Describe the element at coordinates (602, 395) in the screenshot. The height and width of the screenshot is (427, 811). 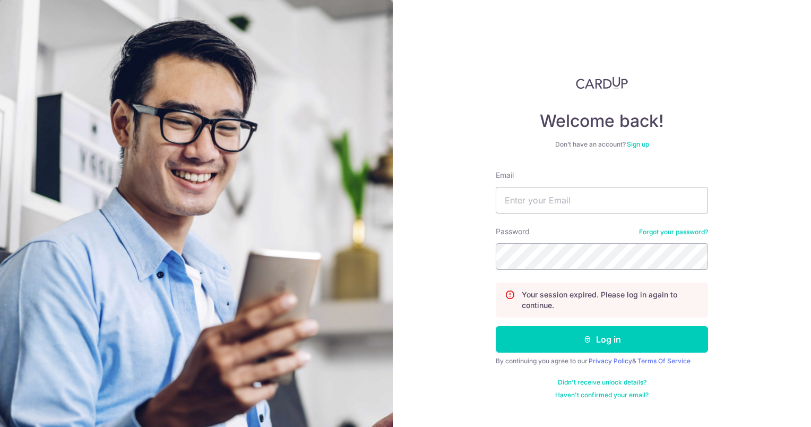
I see `a: Haven't confirmed your email?` at that location.